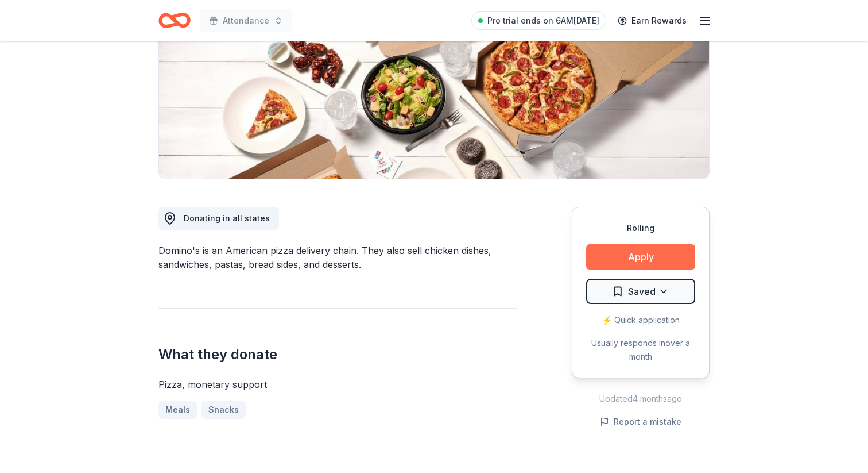 Image resolution: width=868 pixels, height=473 pixels. Describe the element at coordinates (224, 410) in the screenshot. I see `a: Snacks` at that location.